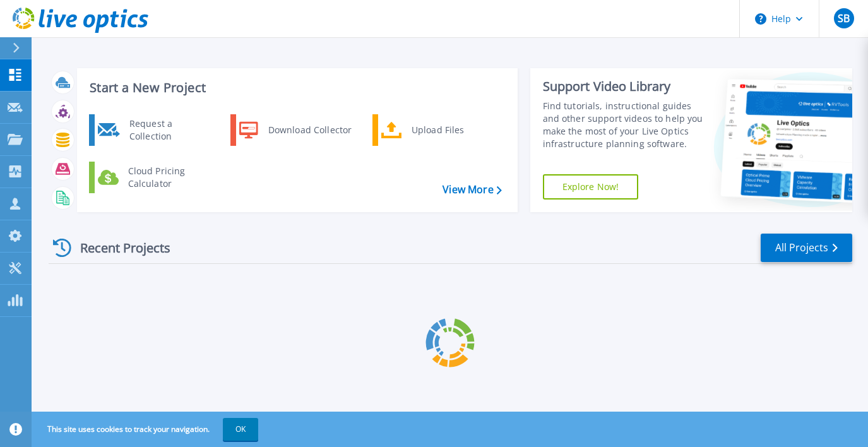 Image resolution: width=868 pixels, height=447 pixels. Describe the element at coordinates (153, 177) in the screenshot. I see `a: Cloud Pricing Calculator` at that location.